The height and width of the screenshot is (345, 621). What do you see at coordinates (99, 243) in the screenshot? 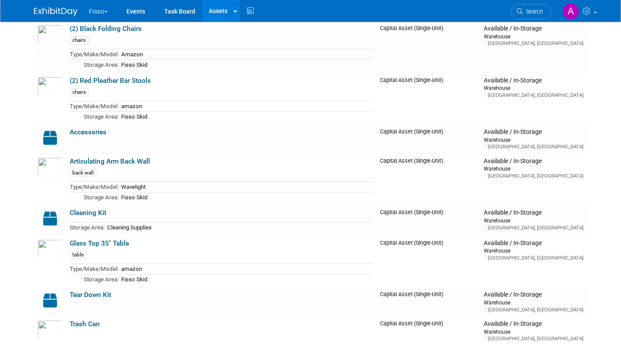
I see `a: Glass Top 35" Table` at bounding box center [99, 243].